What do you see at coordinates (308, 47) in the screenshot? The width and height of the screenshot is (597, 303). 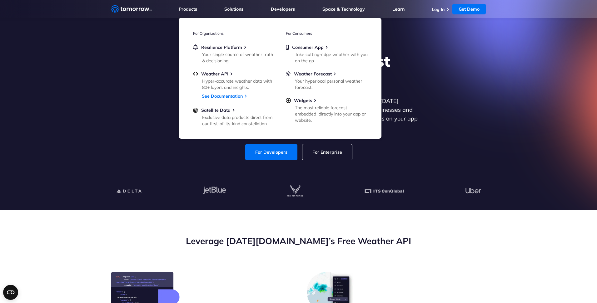 I see `span: Consumer App` at bounding box center [308, 47].